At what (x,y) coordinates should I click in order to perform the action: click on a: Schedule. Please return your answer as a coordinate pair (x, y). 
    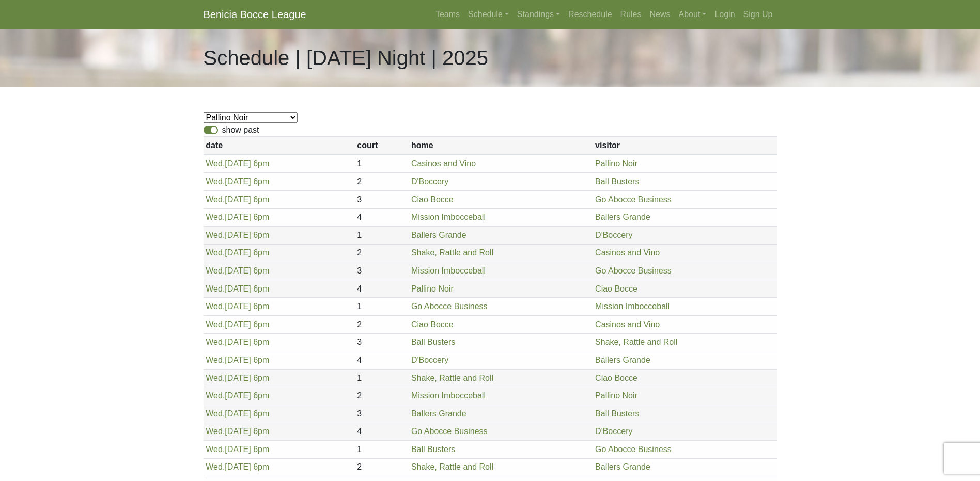
    Looking at the image, I should click on (488, 14).